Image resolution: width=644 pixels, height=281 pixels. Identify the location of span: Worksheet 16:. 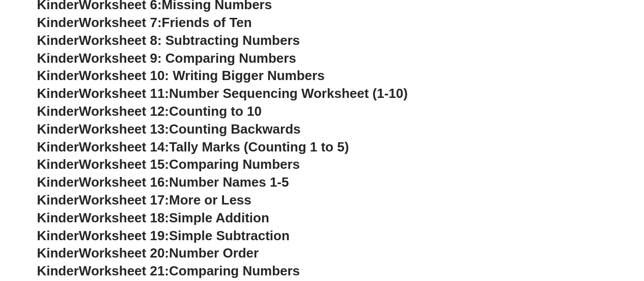
(124, 182).